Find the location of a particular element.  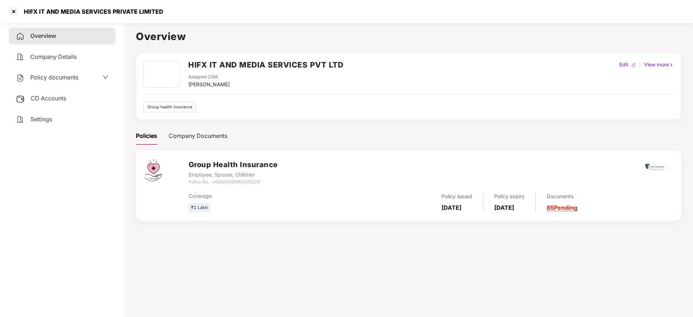

h3: Group Health Insurance is located at coordinates (233, 165).